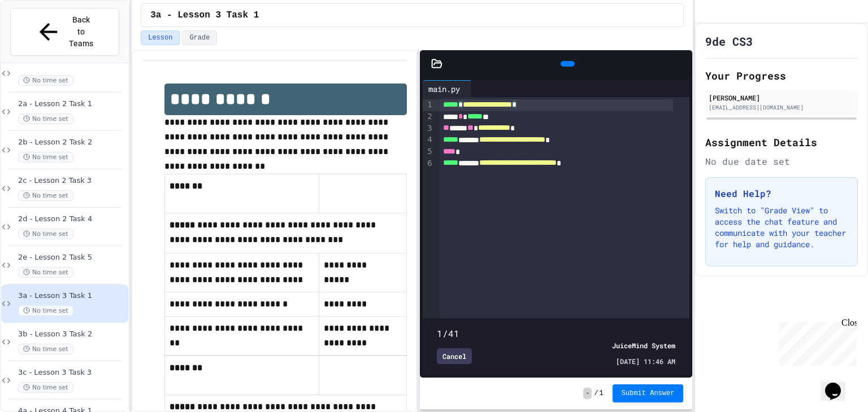  Describe the element at coordinates (782, 75) in the screenshot. I see `h2: Your Progress` at that location.